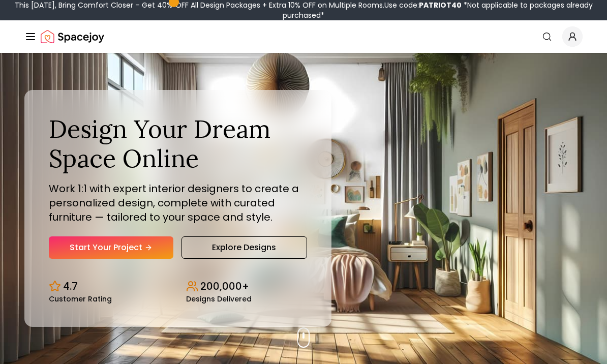  I want to click on img: Spacejoy Logo, so click(72, 36).